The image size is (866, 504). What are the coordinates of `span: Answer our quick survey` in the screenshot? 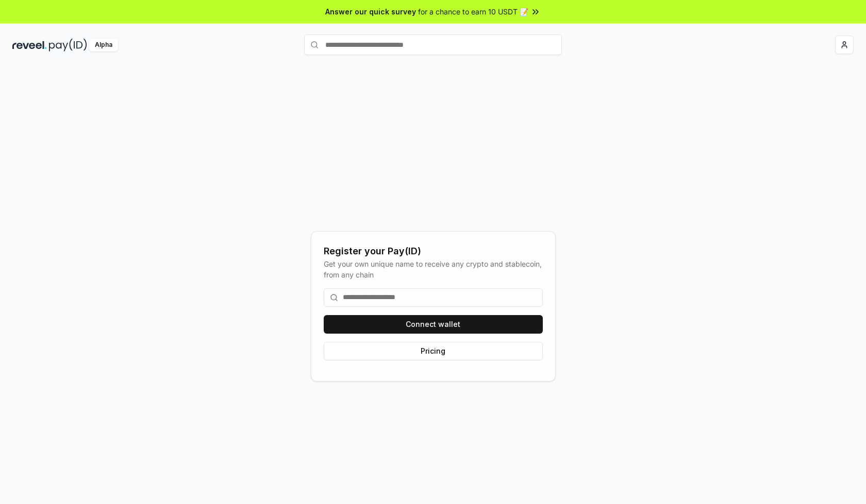 It's located at (371, 11).